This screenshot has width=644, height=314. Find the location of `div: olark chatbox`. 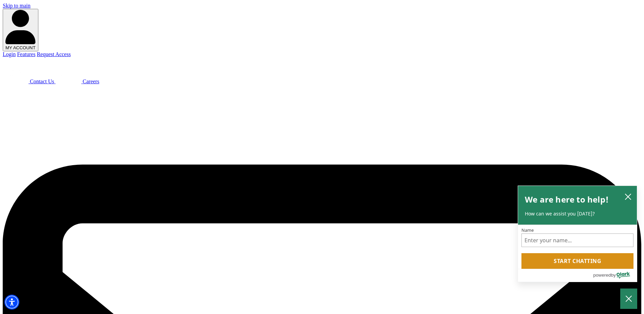

div: olark chatbox is located at coordinates (578, 234).